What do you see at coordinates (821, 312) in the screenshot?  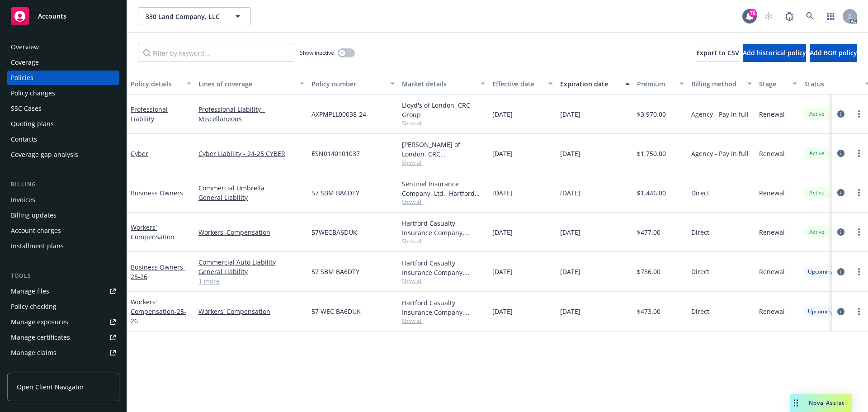 I see `span: Upcoming` at bounding box center [821, 312].